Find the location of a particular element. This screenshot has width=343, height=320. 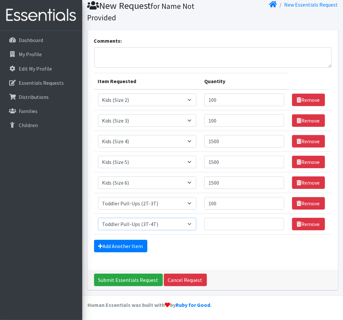

p: My Profile is located at coordinates (30, 54).